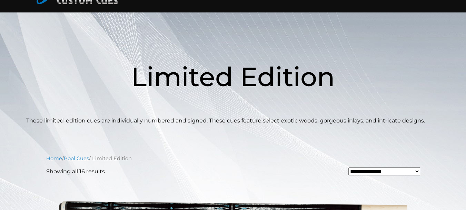 This screenshot has width=466, height=210. I want to click on nav: Breadcrumb, so click(233, 158).